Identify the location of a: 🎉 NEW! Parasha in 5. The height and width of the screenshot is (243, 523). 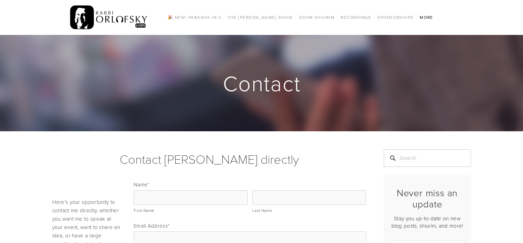
(194, 17).